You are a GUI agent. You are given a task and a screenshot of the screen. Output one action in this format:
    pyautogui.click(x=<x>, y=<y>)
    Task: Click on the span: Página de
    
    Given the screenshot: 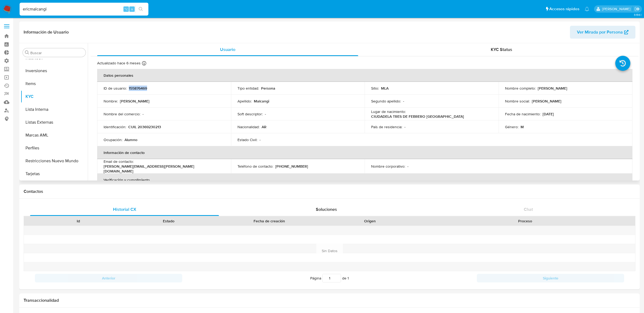 What is the action you would take?
    pyautogui.click(x=329, y=278)
    